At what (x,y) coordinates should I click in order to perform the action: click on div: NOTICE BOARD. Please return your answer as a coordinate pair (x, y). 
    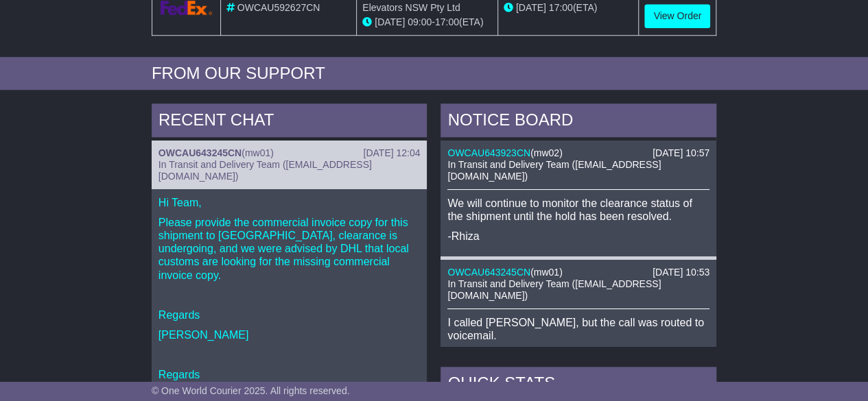
    Looking at the image, I should click on (578, 122).